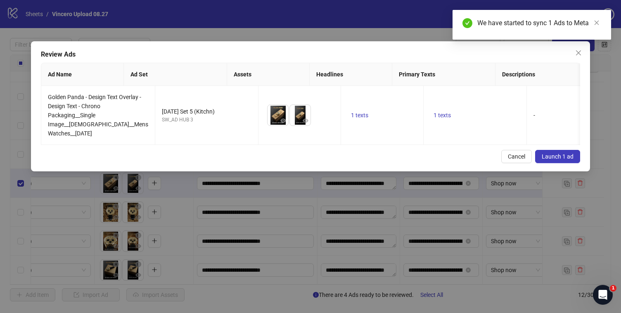 The width and height of the screenshot is (621, 313). Describe the element at coordinates (176, 74) in the screenshot. I see `th: Ad Set` at that location.